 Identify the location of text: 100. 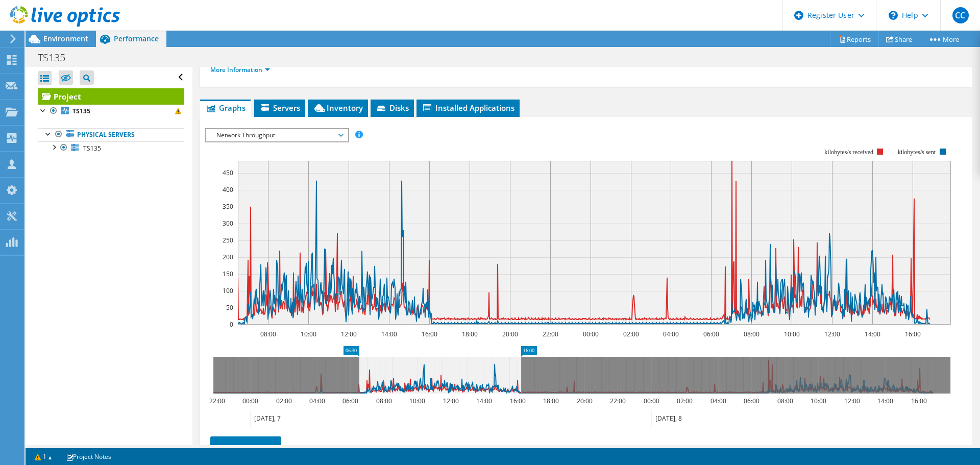
(228, 290).